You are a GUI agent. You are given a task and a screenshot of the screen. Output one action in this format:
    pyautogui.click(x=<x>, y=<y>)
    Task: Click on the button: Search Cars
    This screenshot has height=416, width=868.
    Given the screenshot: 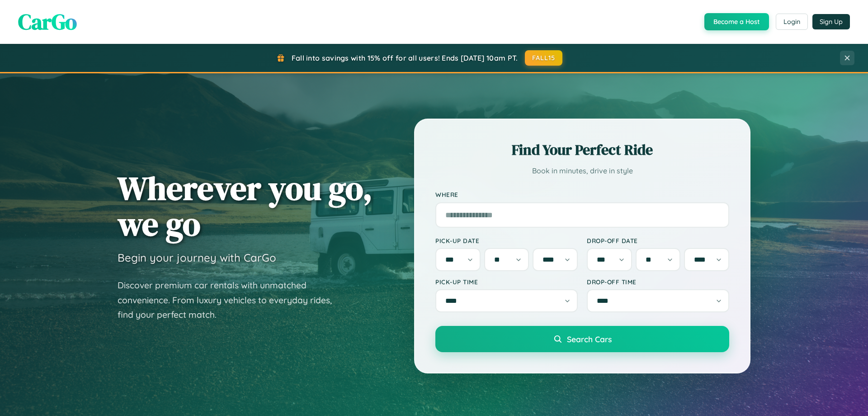 What is the action you would take?
    pyautogui.click(x=583, y=339)
    